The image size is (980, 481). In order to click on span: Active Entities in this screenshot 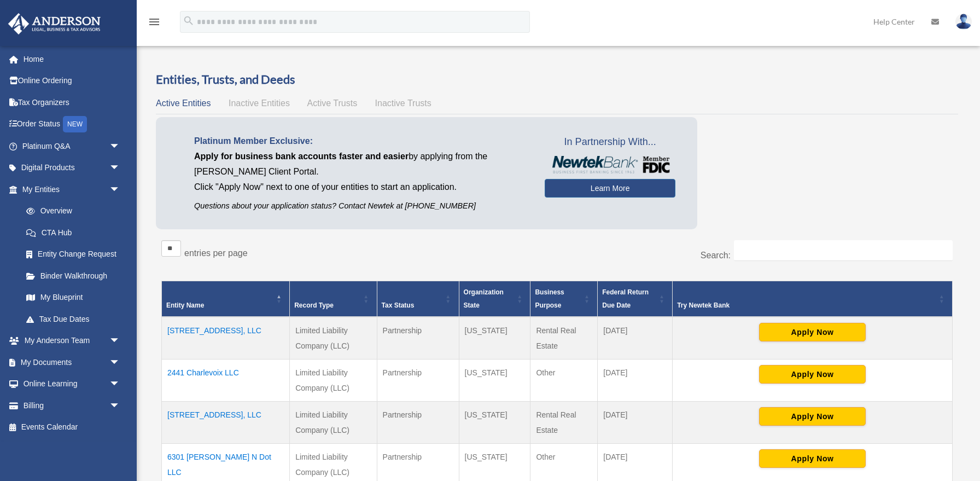, I will do `click(183, 103)`.